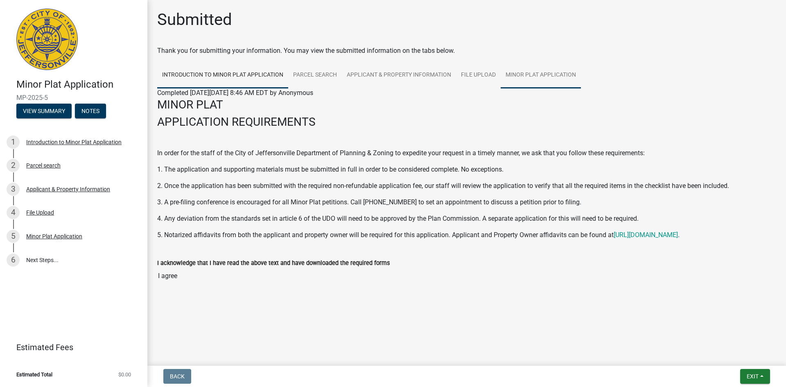  What do you see at coordinates (74, 97) in the screenshot?
I see `span: MP-2025-5` at bounding box center [74, 97].